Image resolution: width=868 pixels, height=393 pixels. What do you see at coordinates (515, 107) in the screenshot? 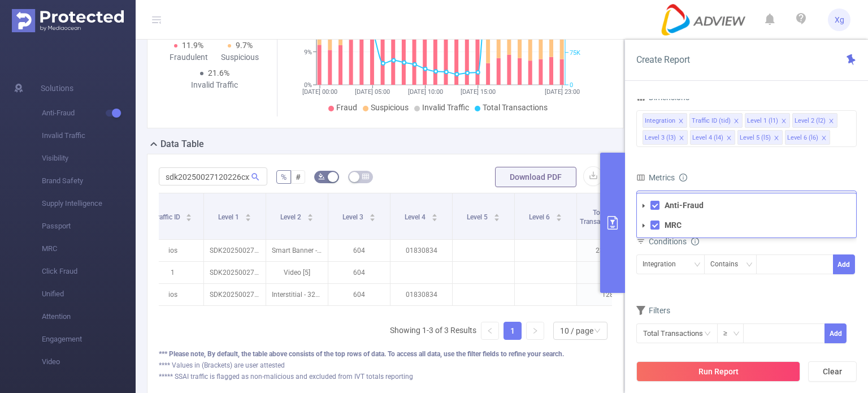
I see `span: Total Transactions` at bounding box center [515, 107].